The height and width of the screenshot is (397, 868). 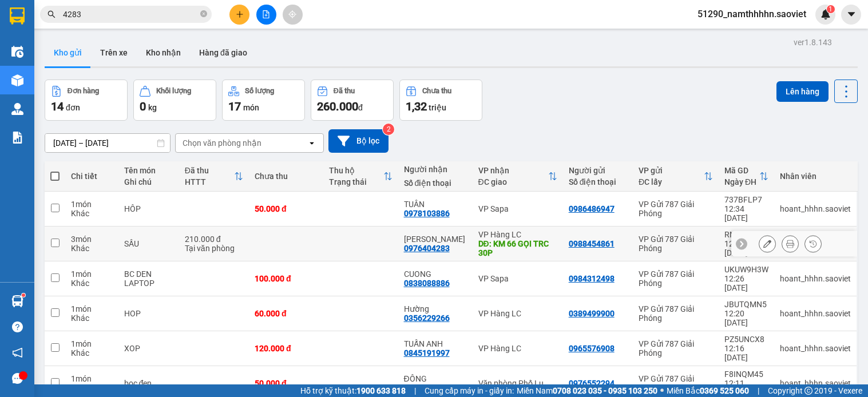 I want to click on button: Đơn hàng14đơn, so click(x=86, y=100).